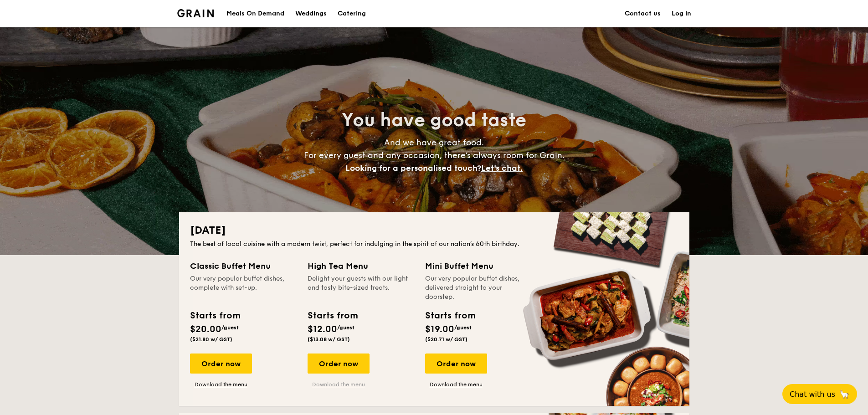  What do you see at coordinates (206, 329) in the screenshot?
I see `span: $20.00` at bounding box center [206, 329].